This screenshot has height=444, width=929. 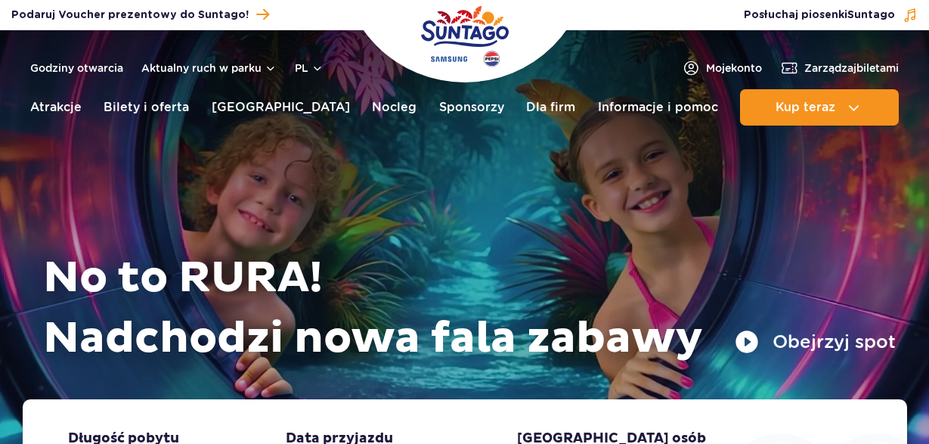 What do you see at coordinates (805, 107) in the screenshot?
I see `span: Kup teraz` at bounding box center [805, 107].